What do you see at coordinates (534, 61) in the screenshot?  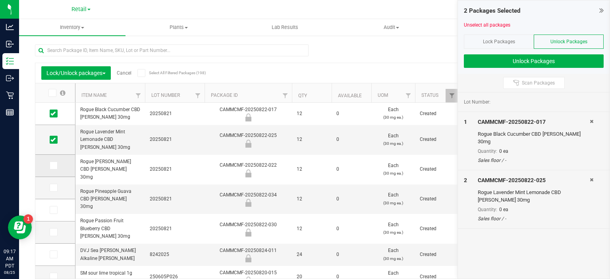 I see `button: Unlock Packages` at bounding box center [534, 61].